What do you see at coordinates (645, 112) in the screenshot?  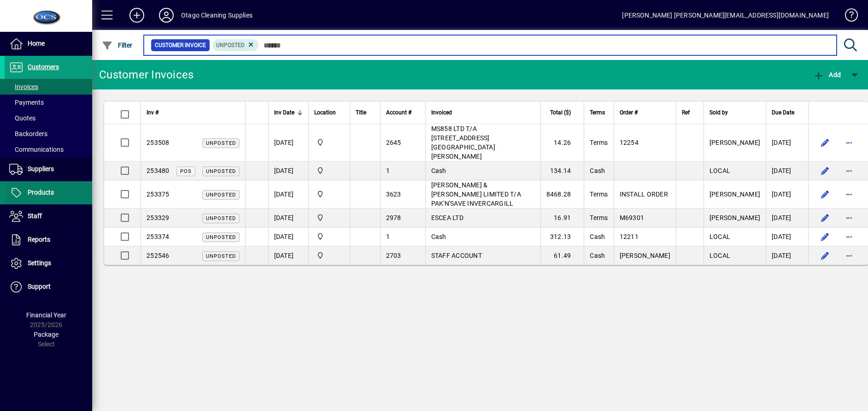 I see `div: Order #` at bounding box center [645, 112].